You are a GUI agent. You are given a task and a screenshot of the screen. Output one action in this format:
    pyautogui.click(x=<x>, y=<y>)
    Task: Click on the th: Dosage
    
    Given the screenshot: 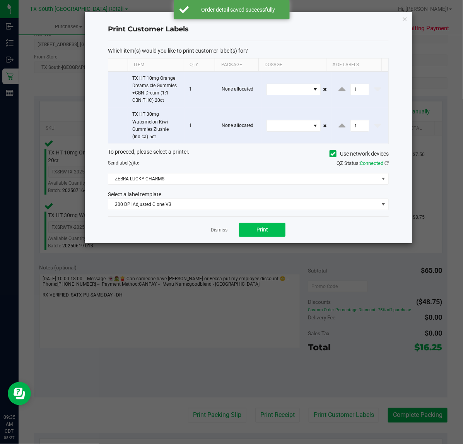 What is the action you would take?
    pyautogui.click(x=292, y=65)
    